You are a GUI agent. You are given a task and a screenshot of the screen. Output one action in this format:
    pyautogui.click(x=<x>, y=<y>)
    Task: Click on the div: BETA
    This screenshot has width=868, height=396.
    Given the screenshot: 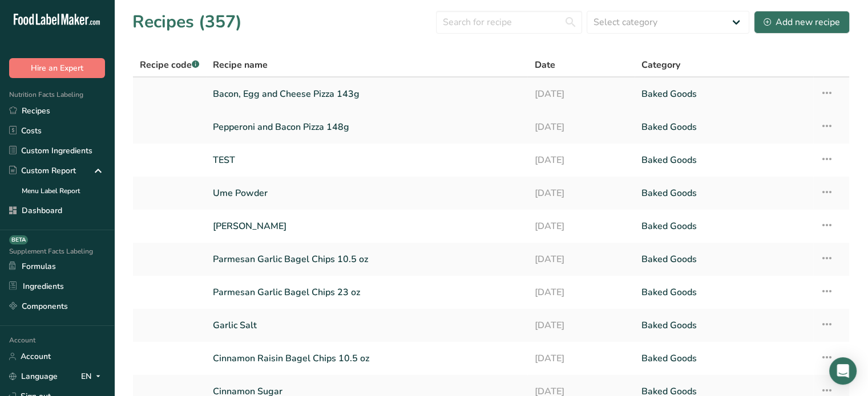 What is the action you would take?
    pyautogui.click(x=18, y=240)
    